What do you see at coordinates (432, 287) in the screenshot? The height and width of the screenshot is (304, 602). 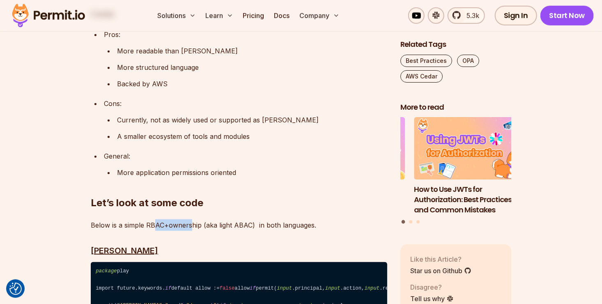 I see `p: Disagree?` at bounding box center [432, 287].